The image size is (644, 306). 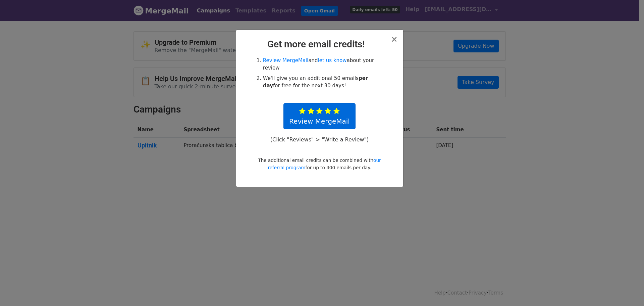 What do you see at coordinates (332, 60) in the screenshot?
I see `a: let us know` at bounding box center [332, 60].